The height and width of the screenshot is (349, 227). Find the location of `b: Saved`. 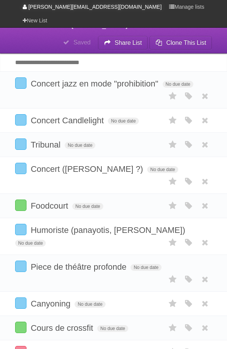

b: Saved is located at coordinates (82, 42).